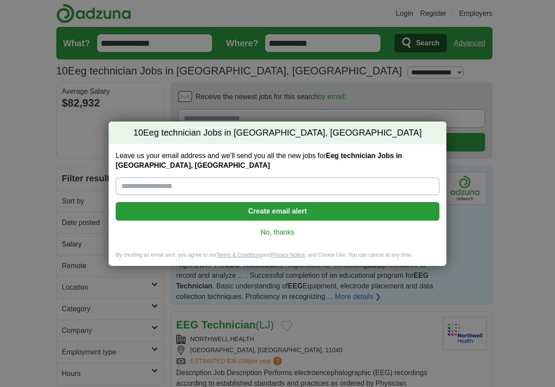 This screenshot has width=555, height=387. Describe the element at coordinates (239, 255) in the screenshot. I see `a: Terms & Conditions` at that location.